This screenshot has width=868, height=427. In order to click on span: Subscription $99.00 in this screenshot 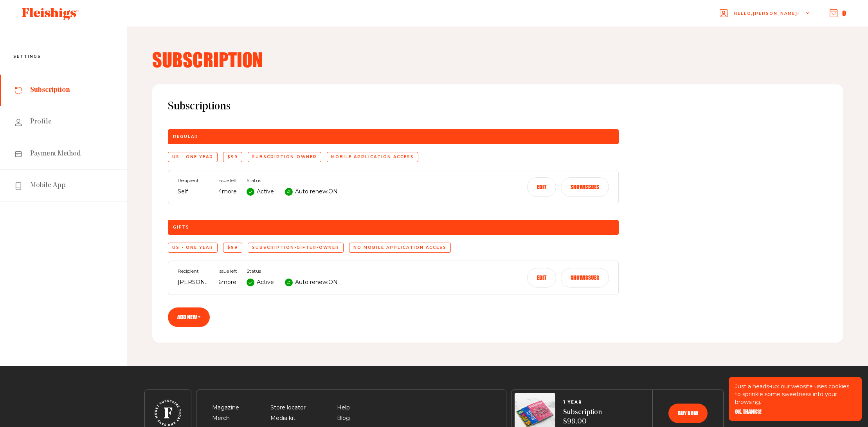, I will do `click(582, 417)`.